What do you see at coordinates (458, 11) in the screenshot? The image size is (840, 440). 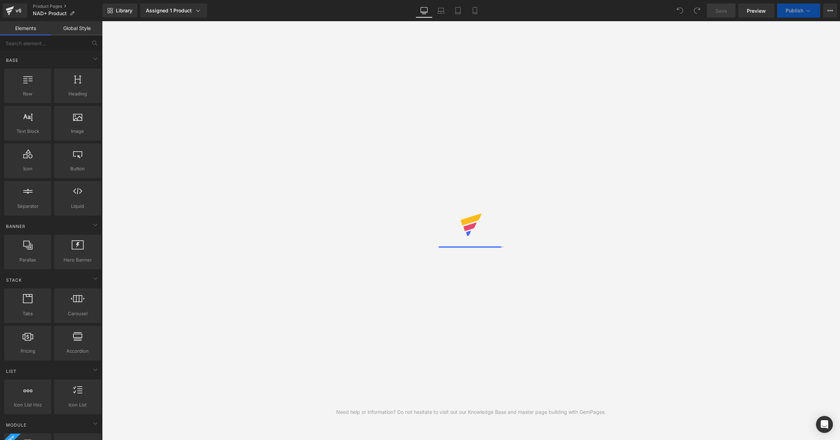 I see `a: Tablet` at bounding box center [458, 11].